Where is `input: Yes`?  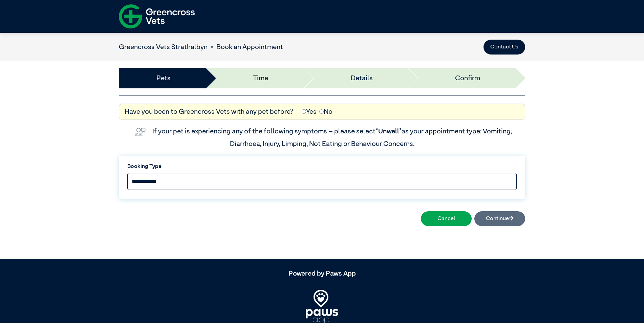
input: Yes is located at coordinates (304, 111).